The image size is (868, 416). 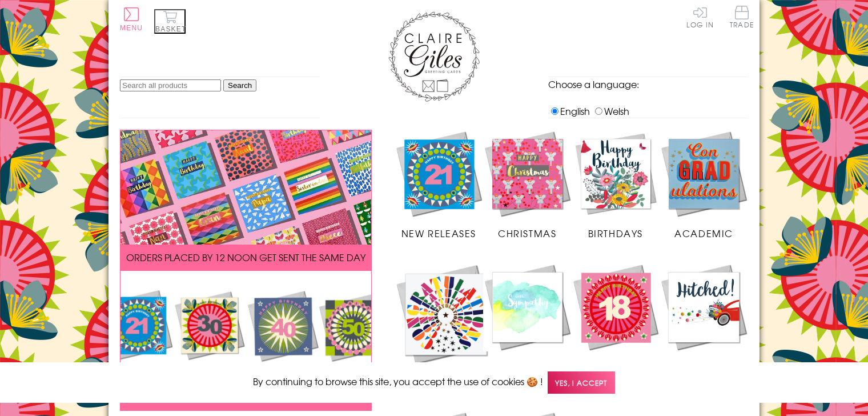 What do you see at coordinates (169, 21) in the screenshot?
I see `button: Basket` at bounding box center [169, 21].